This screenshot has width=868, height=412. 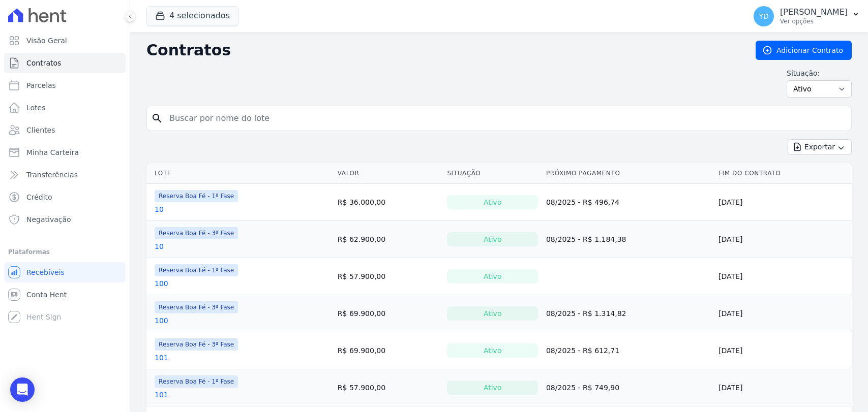 What do you see at coordinates (36, 108) in the screenshot?
I see `span: Lotes` at bounding box center [36, 108].